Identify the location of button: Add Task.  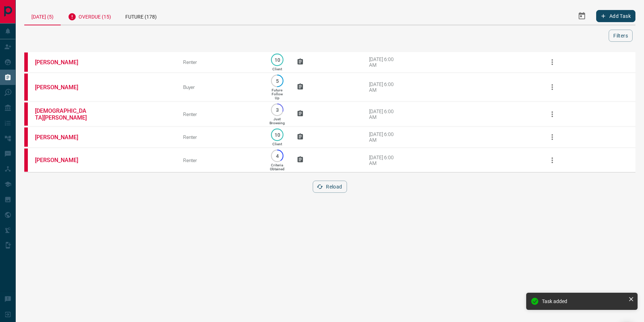
(616, 16).